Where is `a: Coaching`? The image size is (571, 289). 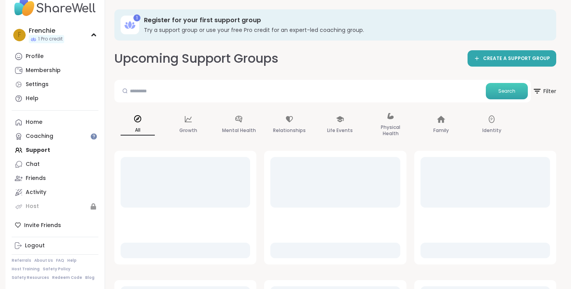
a: Coaching is located at coordinates (55, 136).